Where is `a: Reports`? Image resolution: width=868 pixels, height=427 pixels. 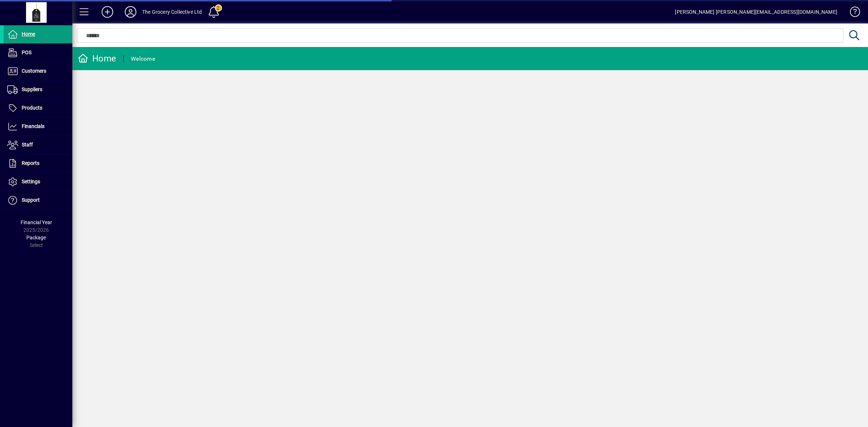
a: Reports is located at coordinates (38, 163).